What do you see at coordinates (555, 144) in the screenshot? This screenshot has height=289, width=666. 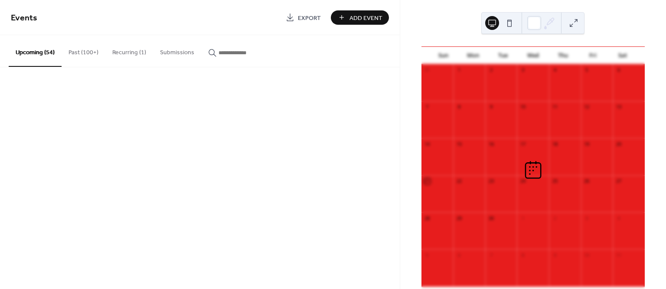 I see `div: 18` at bounding box center [555, 144].